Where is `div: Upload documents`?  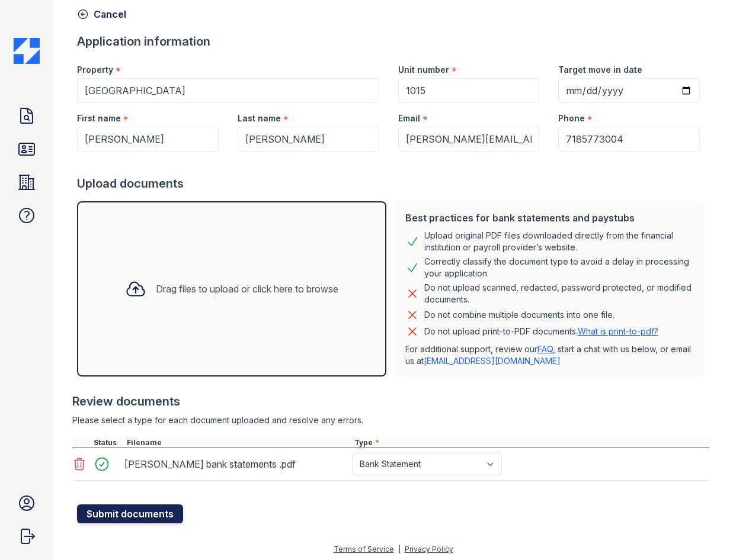 div: Upload documents is located at coordinates (393, 184).